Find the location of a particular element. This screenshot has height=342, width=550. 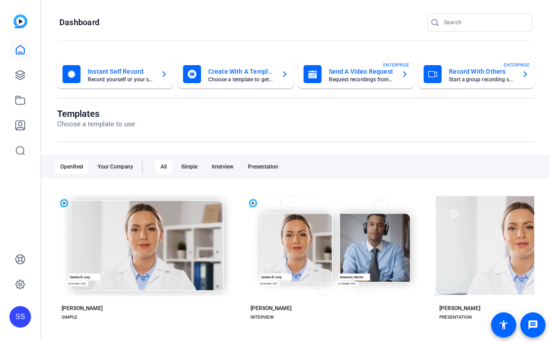

mat-icon: accessibility is located at coordinates (503, 325).